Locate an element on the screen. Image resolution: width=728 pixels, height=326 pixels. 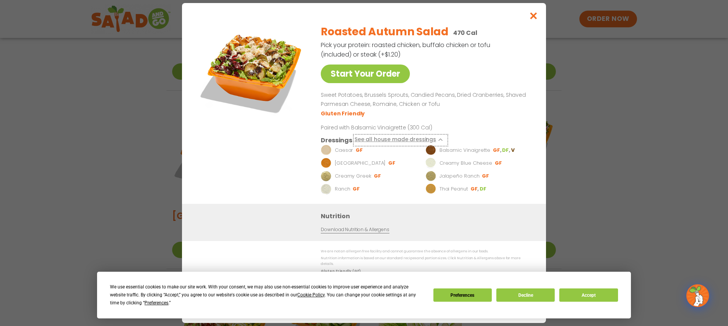
h3: Nutrition is located at coordinates (428, 216).